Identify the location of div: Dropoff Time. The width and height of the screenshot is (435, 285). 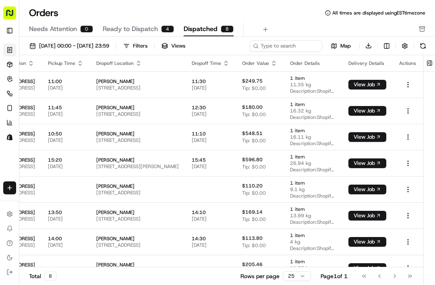
(210, 63).